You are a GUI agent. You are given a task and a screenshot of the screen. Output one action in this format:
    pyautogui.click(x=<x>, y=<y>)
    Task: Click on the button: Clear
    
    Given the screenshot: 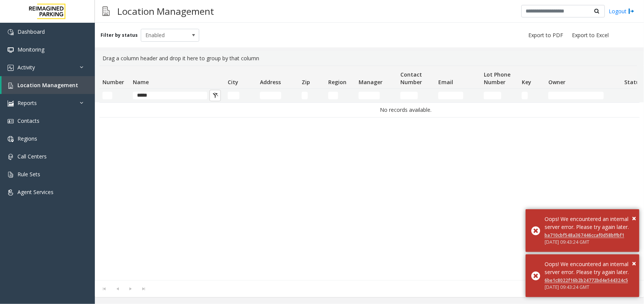 What is the action you would take?
    pyautogui.click(x=215, y=96)
    